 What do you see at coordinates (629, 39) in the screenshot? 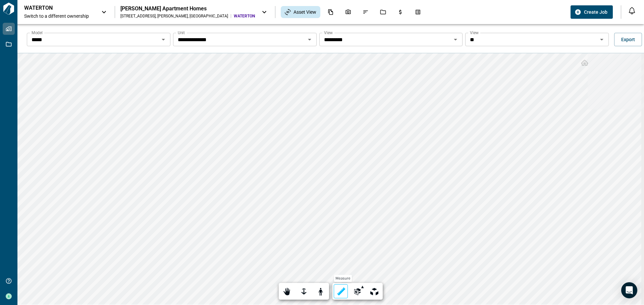
I see `button: Export` at bounding box center [629, 39].